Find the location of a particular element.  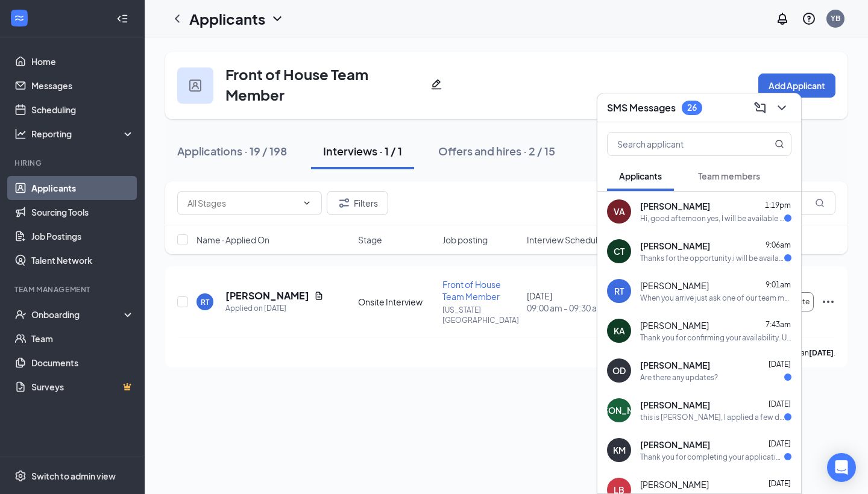

span: 7:43am is located at coordinates (778, 324).